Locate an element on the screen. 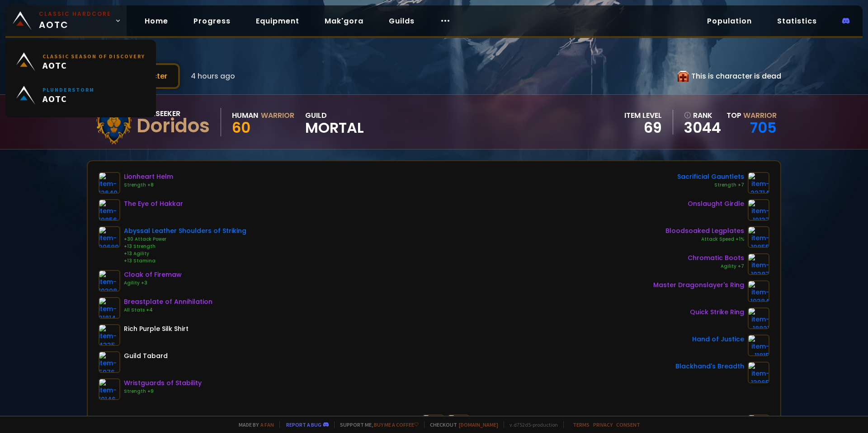 This screenshot has height=433, width=868. a: Privacy is located at coordinates (603, 425).